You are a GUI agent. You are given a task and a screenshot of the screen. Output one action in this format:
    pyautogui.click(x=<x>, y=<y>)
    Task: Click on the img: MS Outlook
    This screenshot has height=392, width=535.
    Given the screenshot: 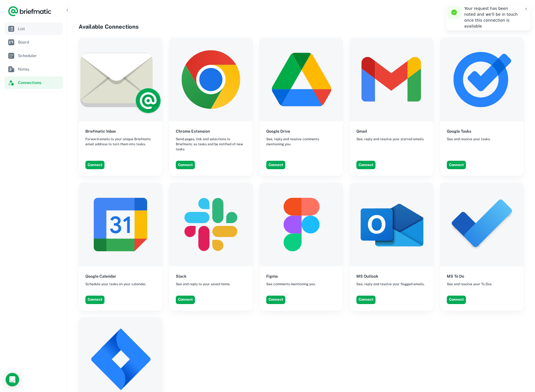 What is the action you would take?
    pyautogui.click(x=392, y=224)
    